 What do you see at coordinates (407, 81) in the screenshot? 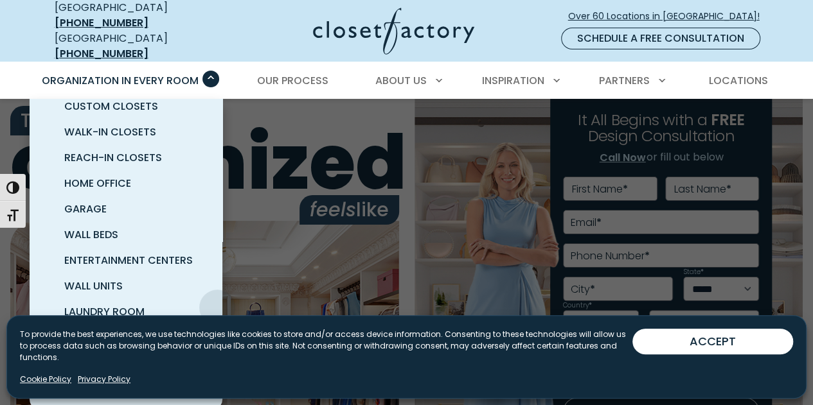
I see `nav: Primary Menu` at bounding box center [407, 81].